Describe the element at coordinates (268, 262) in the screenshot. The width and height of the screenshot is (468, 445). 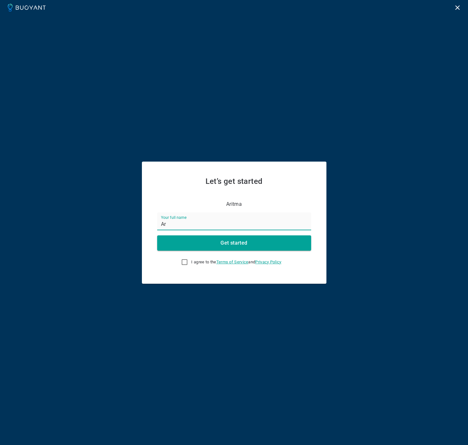
I see `a: Privacy Policy` at that location.